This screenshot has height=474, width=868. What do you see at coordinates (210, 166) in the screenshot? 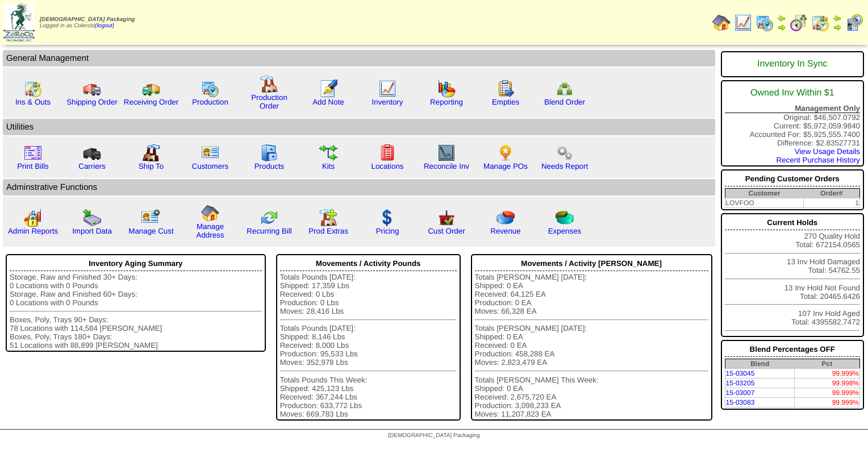
I see `a: Customers` at bounding box center [210, 166].